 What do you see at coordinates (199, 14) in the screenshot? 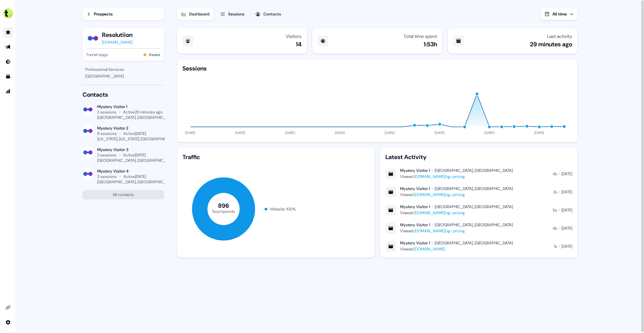
I see `div: Dashboard` at bounding box center [199, 14].